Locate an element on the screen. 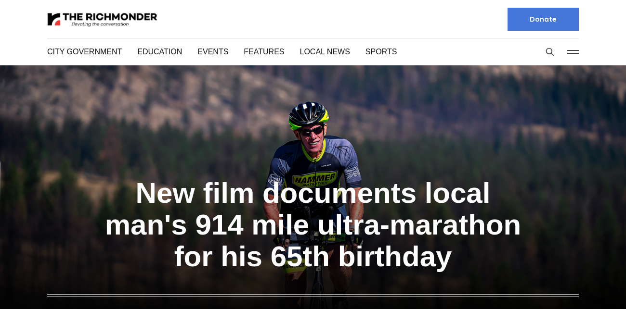  a: Local News is located at coordinates (315, 51).